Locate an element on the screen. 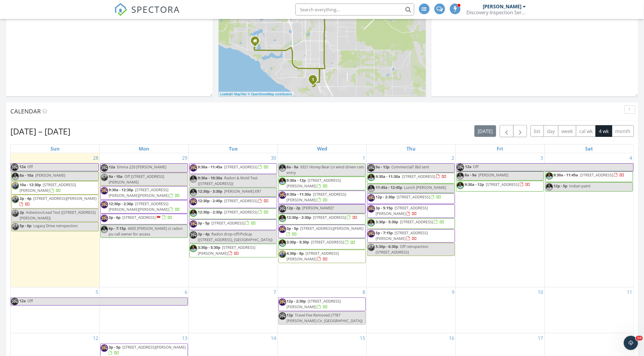 The height and width of the screenshot is (356, 644). span: 9:30a - 10:30a is located at coordinates (210, 178).